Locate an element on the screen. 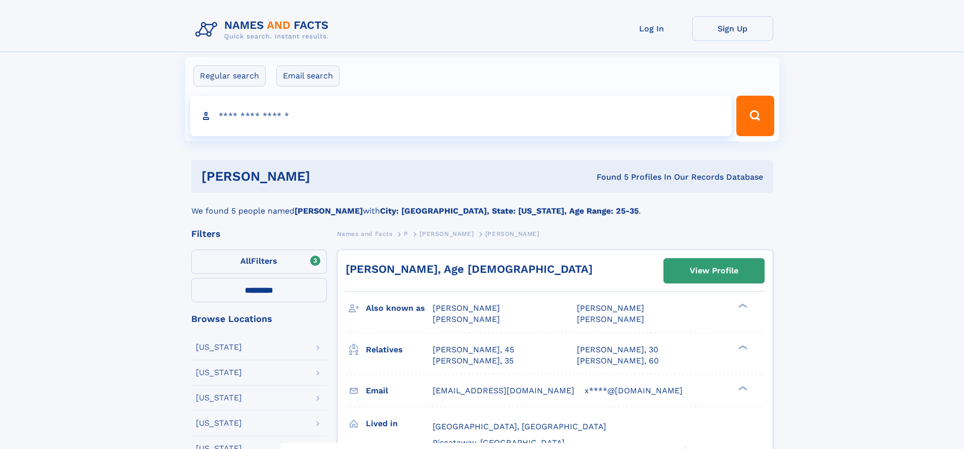 The width and height of the screenshot is (964, 449). h3: Also known as is located at coordinates (399, 308).